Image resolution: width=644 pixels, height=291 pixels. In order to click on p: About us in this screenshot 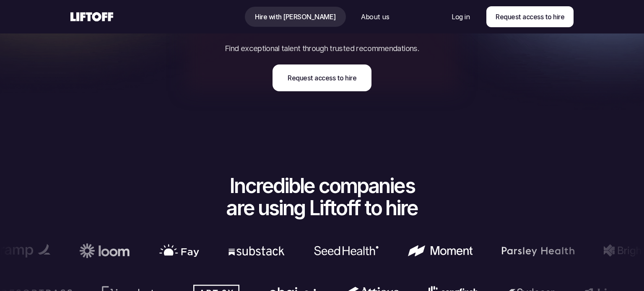, I will do `click(375, 17)`.